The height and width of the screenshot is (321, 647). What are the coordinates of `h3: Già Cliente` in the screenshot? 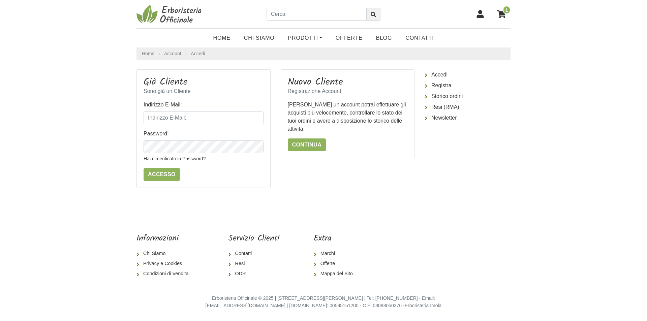 It's located at (204, 82).